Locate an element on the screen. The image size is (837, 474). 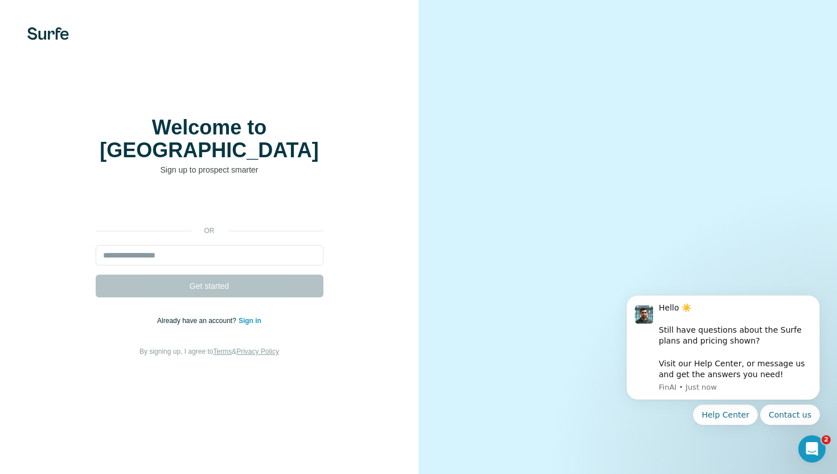
span: Already have an account? is located at coordinates (198, 321).